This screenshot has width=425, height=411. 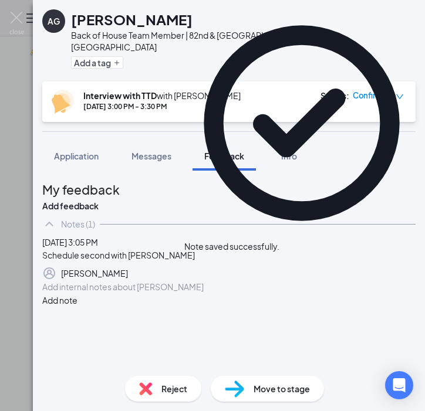 I want to click on div: AG, so click(x=53, y=21).